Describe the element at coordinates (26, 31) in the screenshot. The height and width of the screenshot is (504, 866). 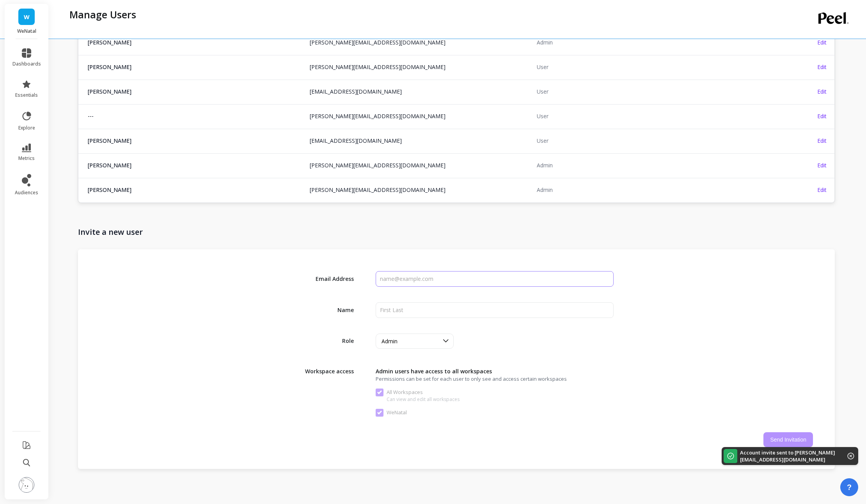
I see `p: WeNatal` at that location.